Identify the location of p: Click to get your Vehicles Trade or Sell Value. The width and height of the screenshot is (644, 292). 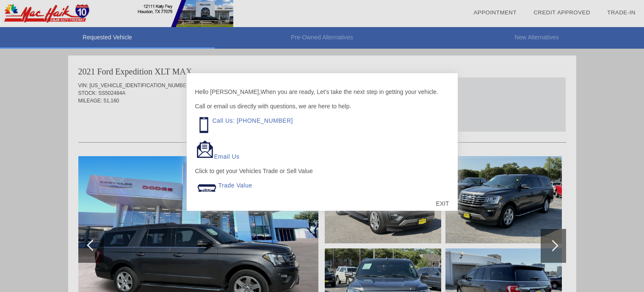
(322, 171).